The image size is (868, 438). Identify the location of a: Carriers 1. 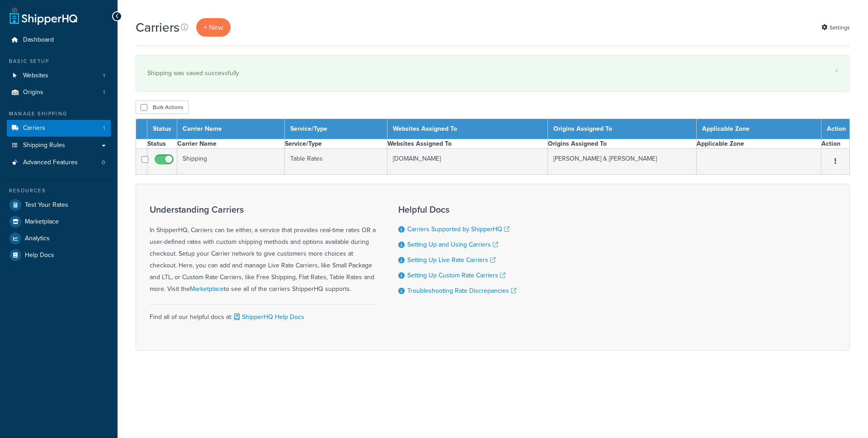
(59, 128).